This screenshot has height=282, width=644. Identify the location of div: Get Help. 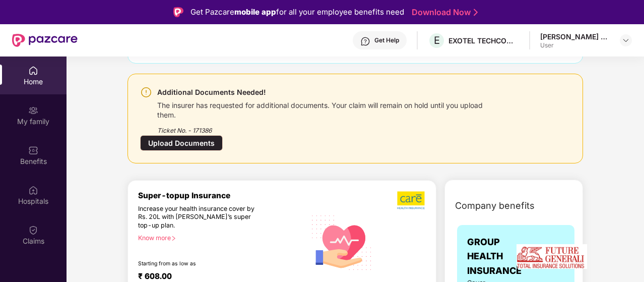
(386, 40).